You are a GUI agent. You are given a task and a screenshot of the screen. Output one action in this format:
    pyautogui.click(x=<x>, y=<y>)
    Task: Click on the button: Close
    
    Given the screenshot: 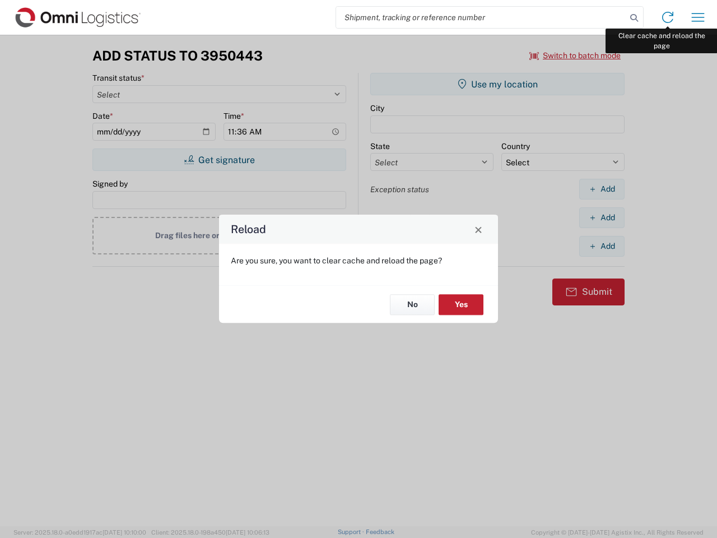 What is the action you would take?
    pyautogui.click(x=479, y=229)
    